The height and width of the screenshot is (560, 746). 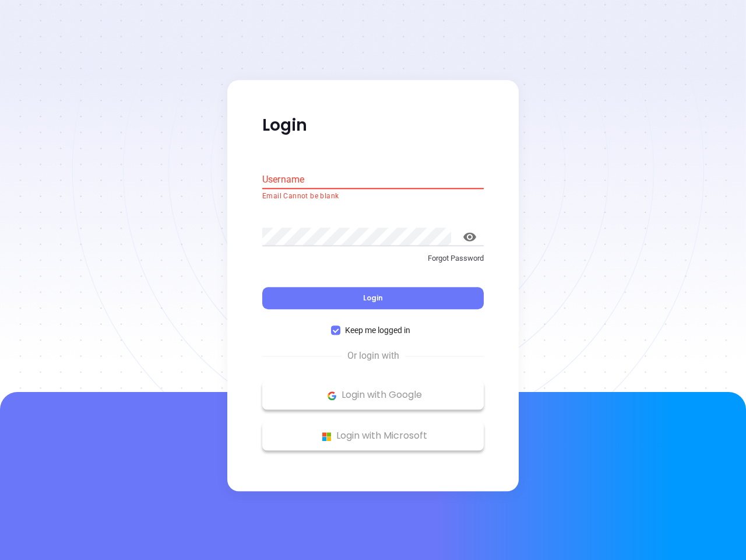 I want to click on button: toggle password visibility, so click(x=470, y=237).